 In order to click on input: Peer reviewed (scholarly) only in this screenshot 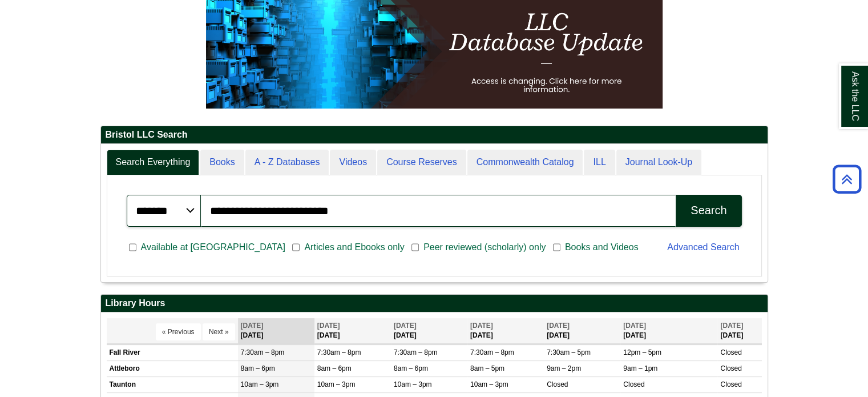, I will do `click(415, 248)`.